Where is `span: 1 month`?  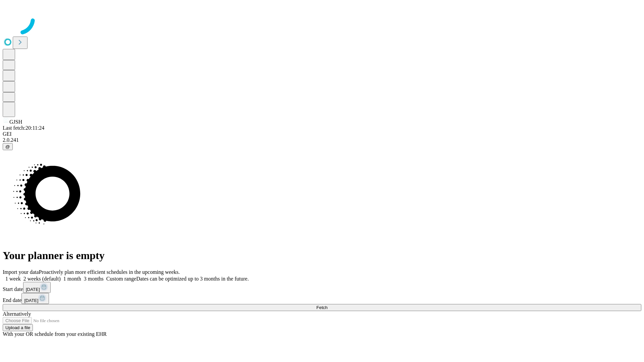
span: 1 month is located at coordinates (72, 278).